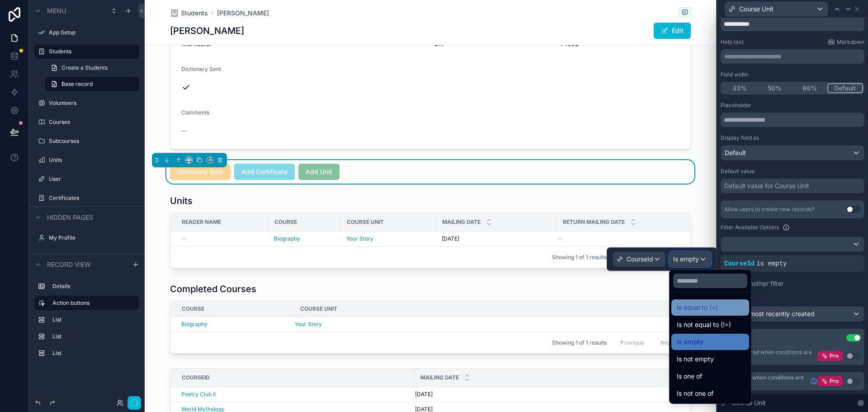  Describe the element at coordinates (749, 227) in the screenshot. I see `label: Filter Available Options` at that location.